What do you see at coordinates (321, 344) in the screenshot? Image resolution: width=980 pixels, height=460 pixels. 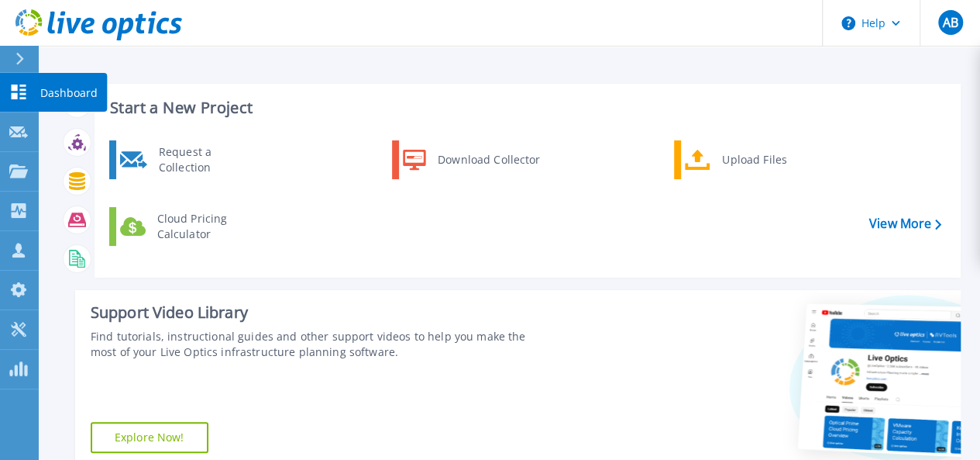 I see `div: Find tutorials, instructional guides and other support videos to help you make the most of your L...` at bounding box center [321, 344].